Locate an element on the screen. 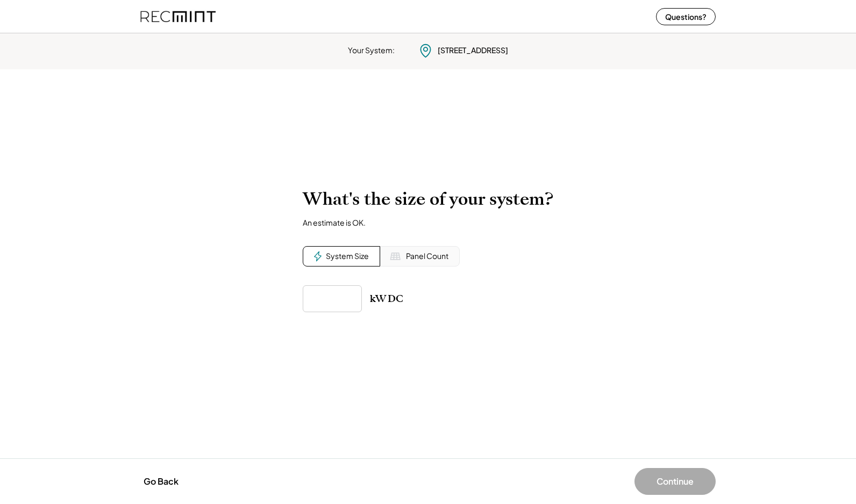 This screenshot has height=504, width=856. div: System Size is located at coordinates (347, 256).